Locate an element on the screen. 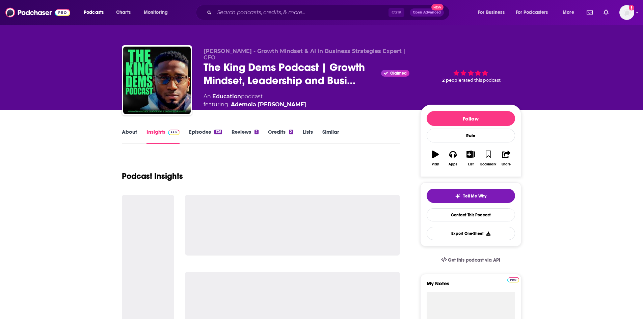 The width and height of the screenshot is (643, 319). a: Contact This Podcast is located at coordinates (471, 215).